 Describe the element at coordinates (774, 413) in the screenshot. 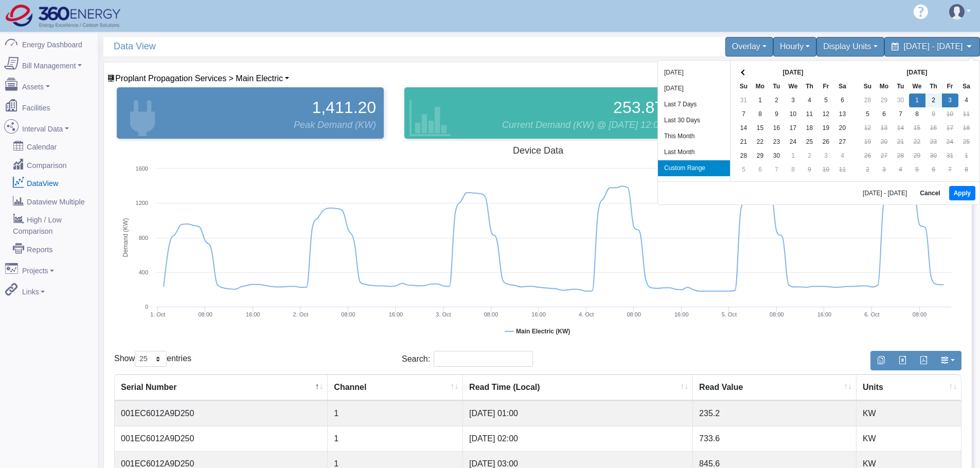

I see `td: 235.2` at that location.